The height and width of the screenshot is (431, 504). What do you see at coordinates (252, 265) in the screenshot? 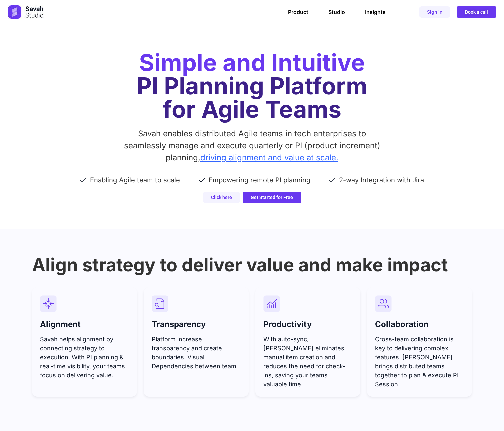
I see `h2: Align strategy to deliver value and make impact` at bounding box center [252, 265].